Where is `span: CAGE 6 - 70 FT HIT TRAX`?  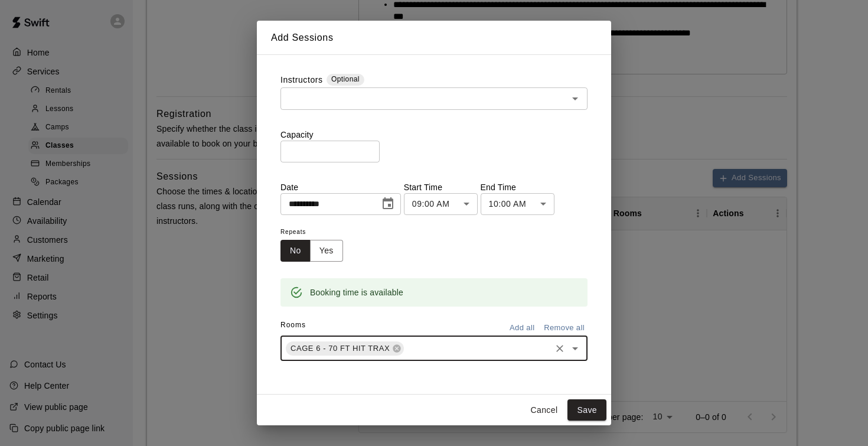
span: CAGE 6 - 70 FT HIT TRAX is located at coordinates (340, 349).